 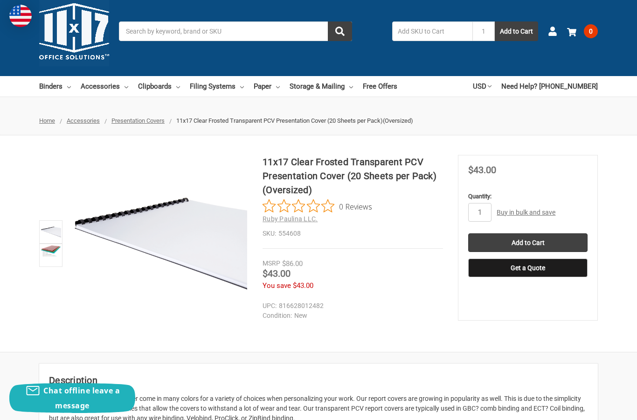 I want to click on button: Get a Quote, so click(x=528, y=268).